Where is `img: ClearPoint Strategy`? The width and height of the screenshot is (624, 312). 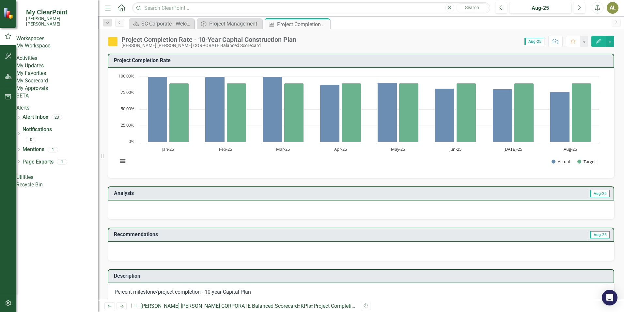
img: ClearPoint Strategy is located at coordinates (9, 13).